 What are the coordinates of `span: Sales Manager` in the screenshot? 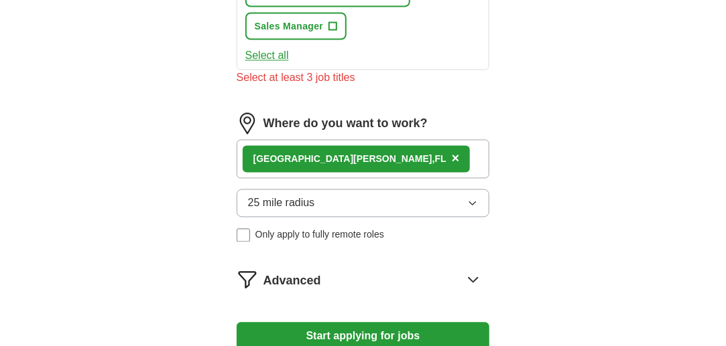 It's located at (289, 26).